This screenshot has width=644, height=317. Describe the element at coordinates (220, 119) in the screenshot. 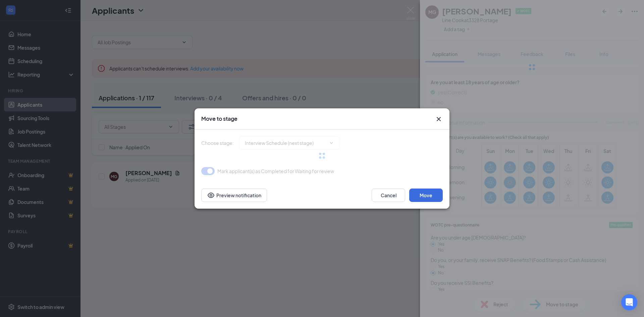

I see `h3: Move to stage` at that location.